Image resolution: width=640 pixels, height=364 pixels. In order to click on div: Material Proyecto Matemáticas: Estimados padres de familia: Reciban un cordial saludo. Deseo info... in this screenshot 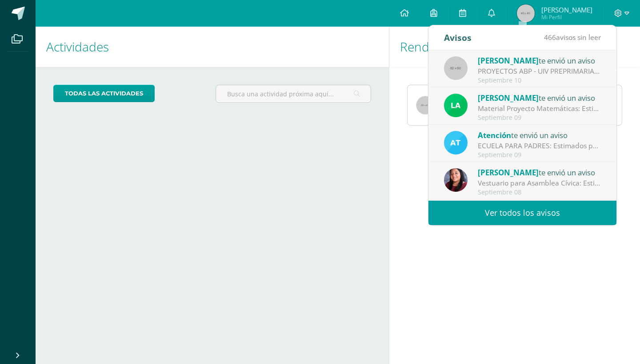, I will do `click(540, 109)`.